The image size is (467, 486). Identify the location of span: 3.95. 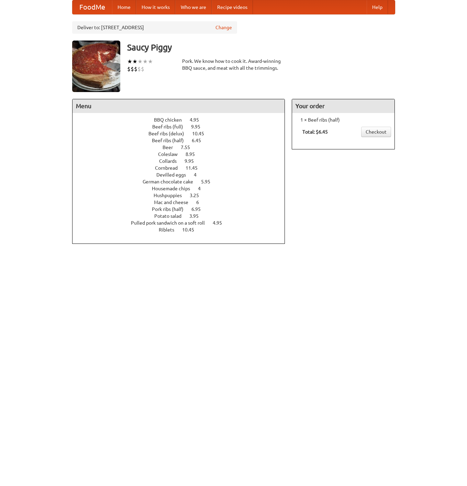
(197, 216).